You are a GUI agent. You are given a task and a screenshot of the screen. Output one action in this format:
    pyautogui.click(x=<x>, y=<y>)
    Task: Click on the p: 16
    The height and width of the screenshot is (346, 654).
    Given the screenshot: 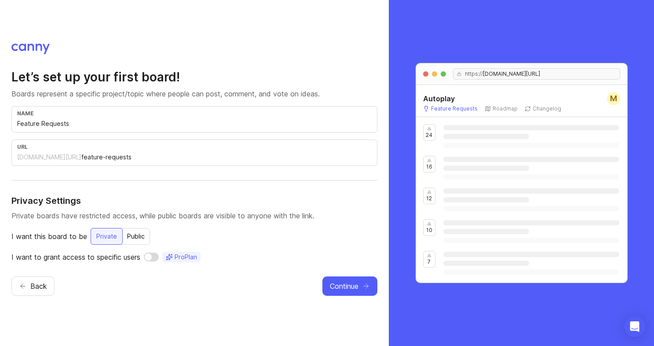 What is the action you would take?
    pyautogui.click(x=429, y=167)
    